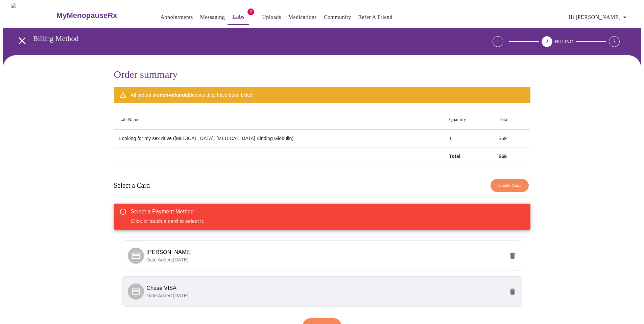  I want to click on strong: non-refundable, so click(177, 96).